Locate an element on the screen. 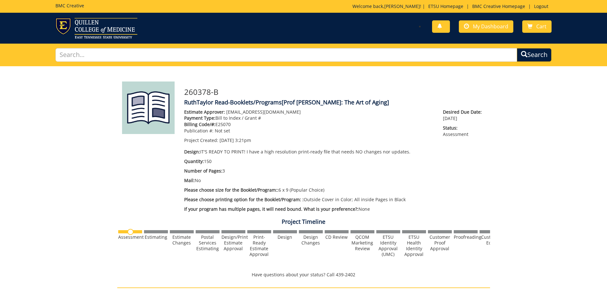  span: Number of Pages: is located at coordinates (203, 171).